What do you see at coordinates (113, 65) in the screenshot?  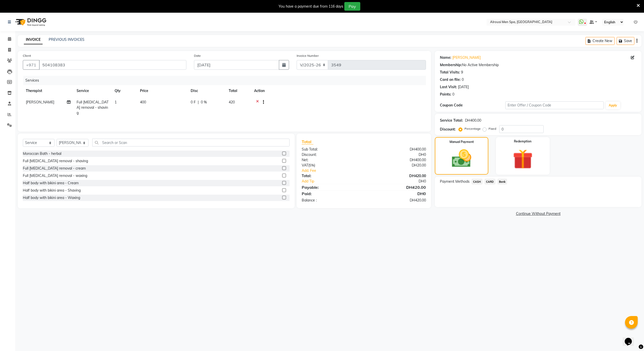 I see `input: Search by Name/Mobile/Email/Code` at bounding box center [113, 65].